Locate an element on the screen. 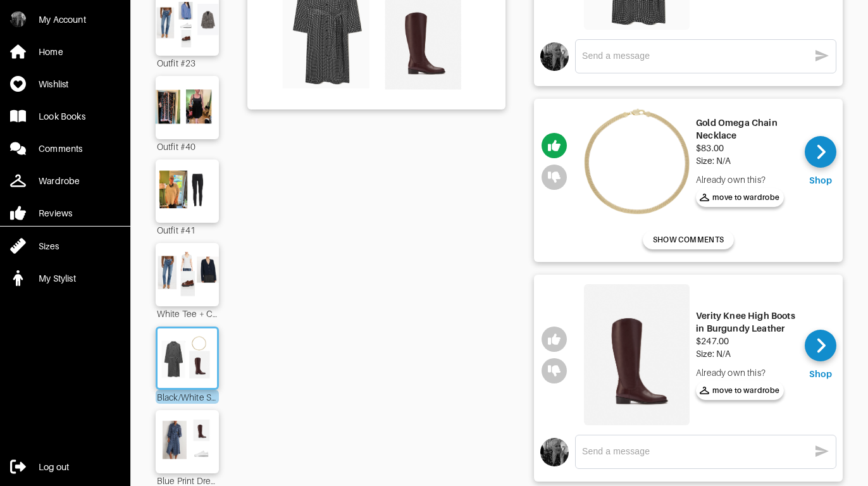 The image size is (868, 486). div: My Account is located at coordinates (62, 20).